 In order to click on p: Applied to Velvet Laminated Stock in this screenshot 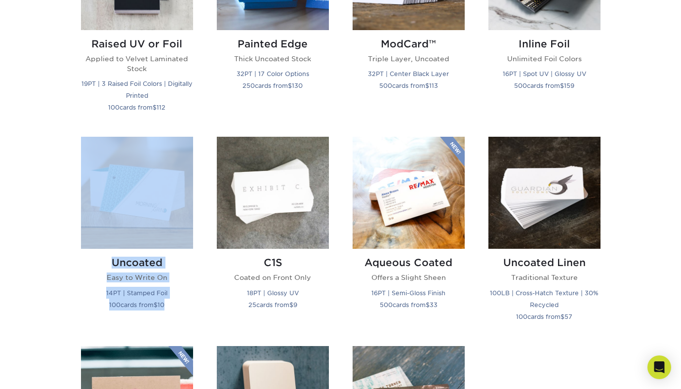, I will do `click(137, 64)`.